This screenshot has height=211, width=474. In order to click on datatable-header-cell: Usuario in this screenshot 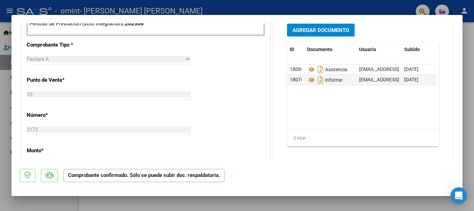, I will do `click(379, 49)`.